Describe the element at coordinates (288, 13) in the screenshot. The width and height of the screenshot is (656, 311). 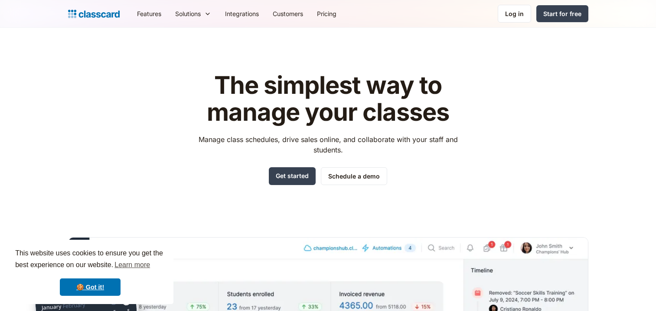
I see `a: Customers` at that location.